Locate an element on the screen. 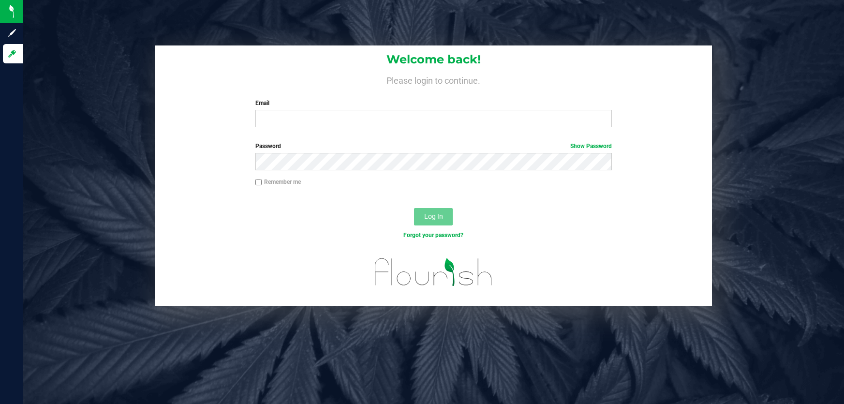 This screenshot has width=844, height=404. span: Log In is located at coordinates (433, 216).